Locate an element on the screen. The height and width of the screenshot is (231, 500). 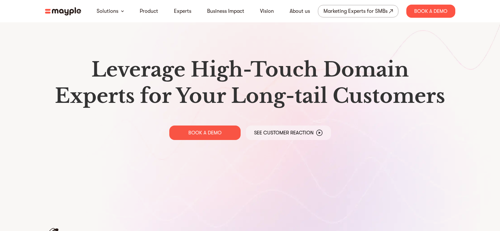
a: Experts is located at coordinates (182, 11).